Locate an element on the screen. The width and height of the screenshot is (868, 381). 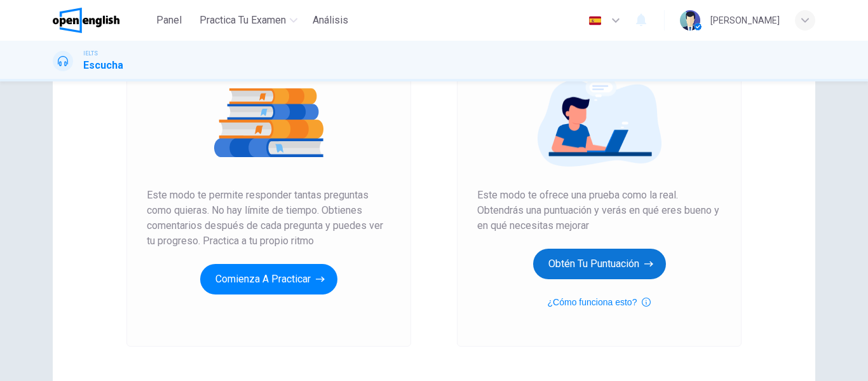
span: Practica tu examen is located at coordinates (243, 20).